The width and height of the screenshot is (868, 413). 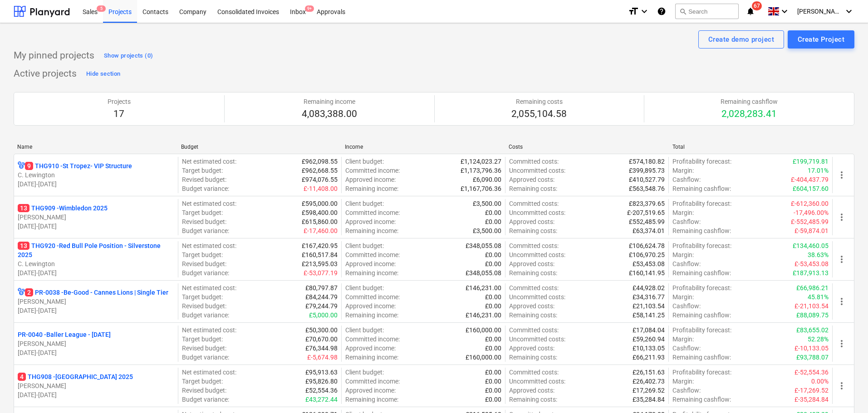 I want to click on p: 2,055,104.58, so click(x=539, y=115).